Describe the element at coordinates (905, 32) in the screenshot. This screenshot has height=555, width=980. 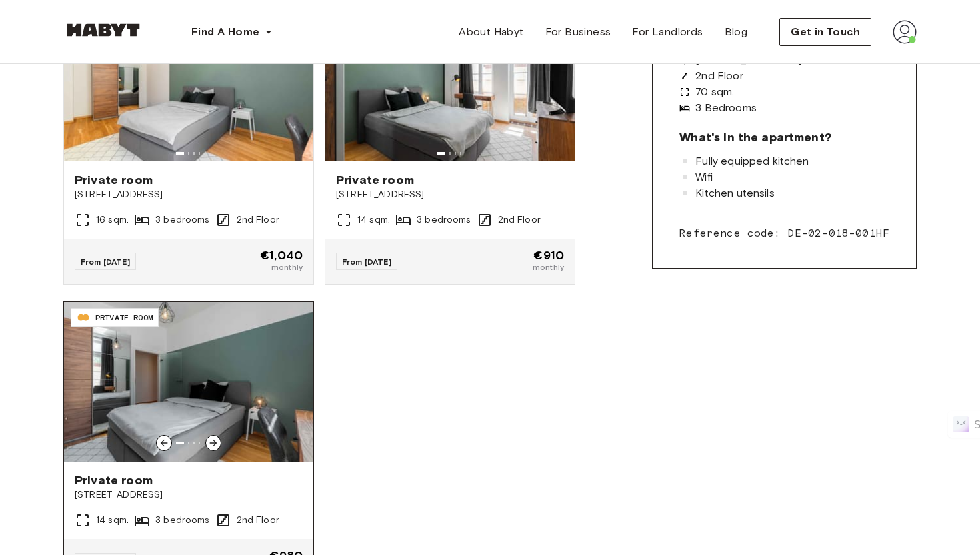
I see `img: avatar` at that location.